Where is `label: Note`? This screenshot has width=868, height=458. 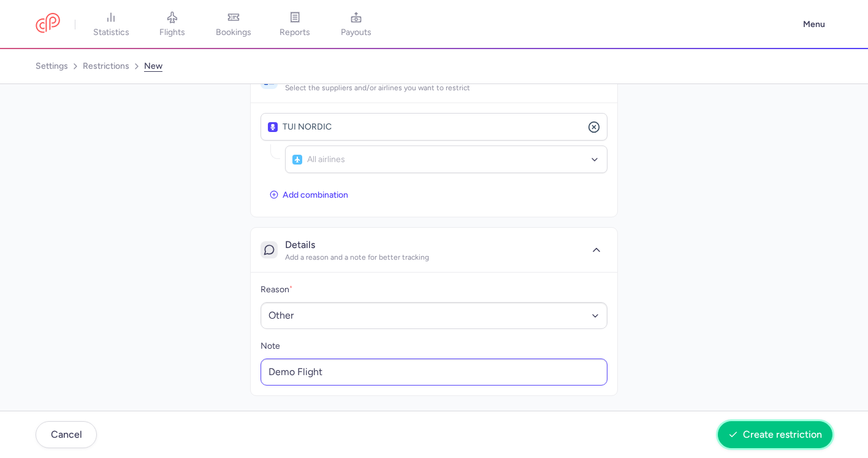
label: Note is located at coordinates (434, 346).